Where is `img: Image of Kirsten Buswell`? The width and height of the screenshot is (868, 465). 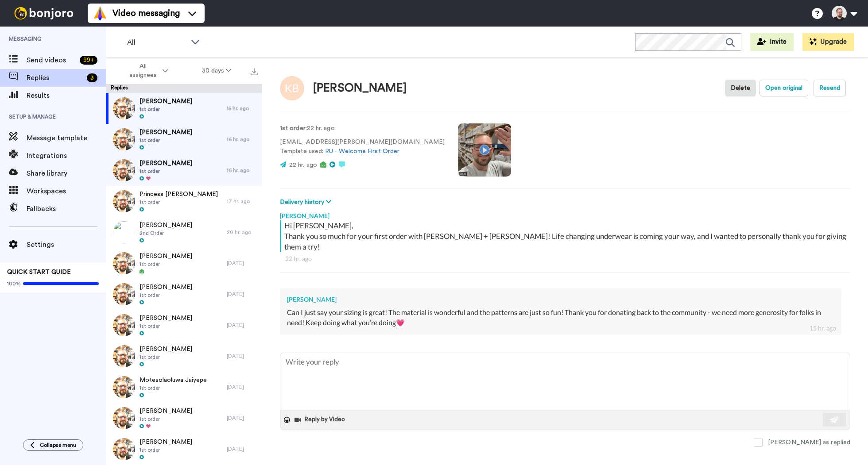 img: Image of Kirsten Buswell is located at coordinates (292, 88).